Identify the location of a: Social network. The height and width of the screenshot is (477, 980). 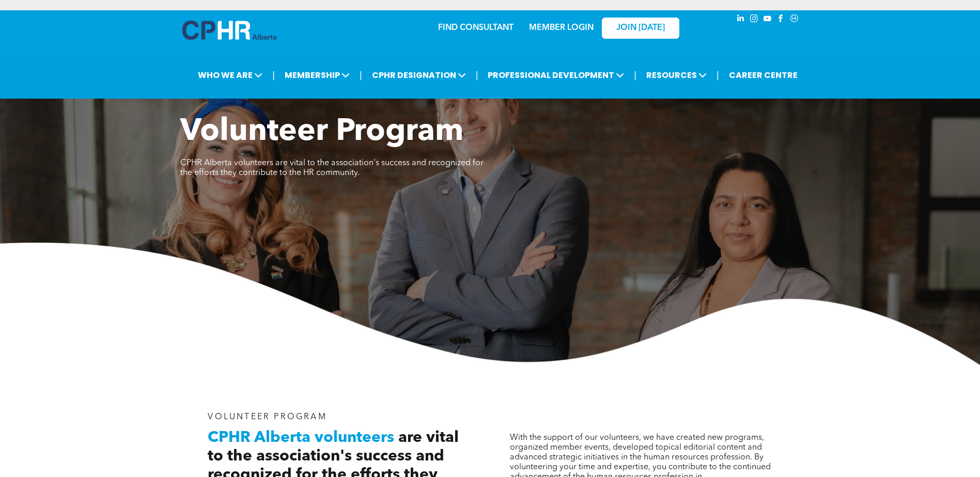
(794, 20).